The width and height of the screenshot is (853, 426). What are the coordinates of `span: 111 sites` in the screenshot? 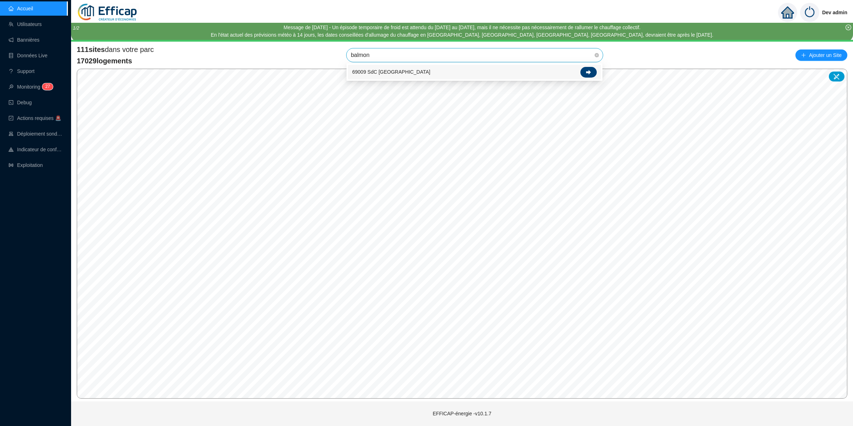 It's located at (91, 49).